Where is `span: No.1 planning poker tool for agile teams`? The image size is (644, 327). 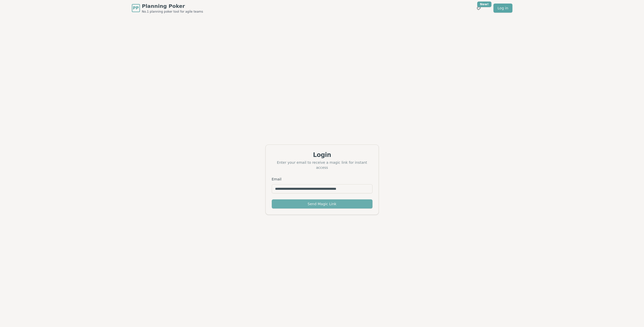 span: No.1 planning poker tool for agile teams is located at coordinates (172, 12).